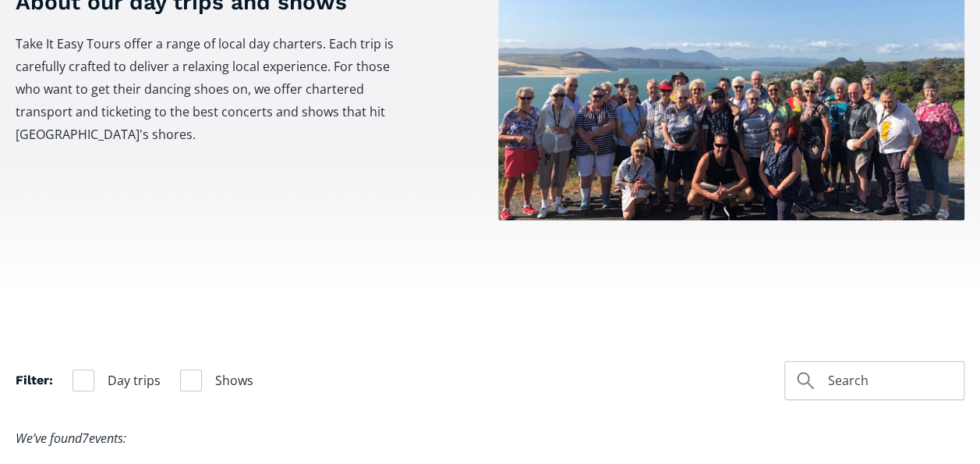  What do you see at coordinates (134, 380) in the screenshot?
I see `span: Day trips` at bounding box center [134, 380].